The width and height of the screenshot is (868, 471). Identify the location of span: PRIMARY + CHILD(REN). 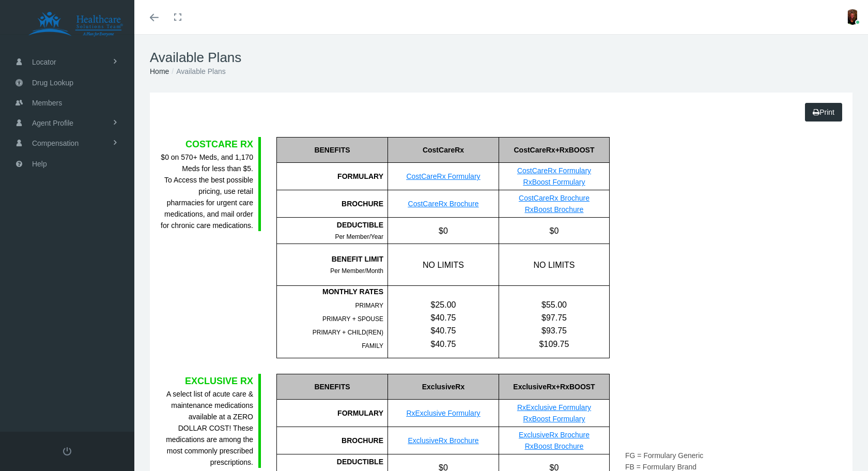
(348, 332).